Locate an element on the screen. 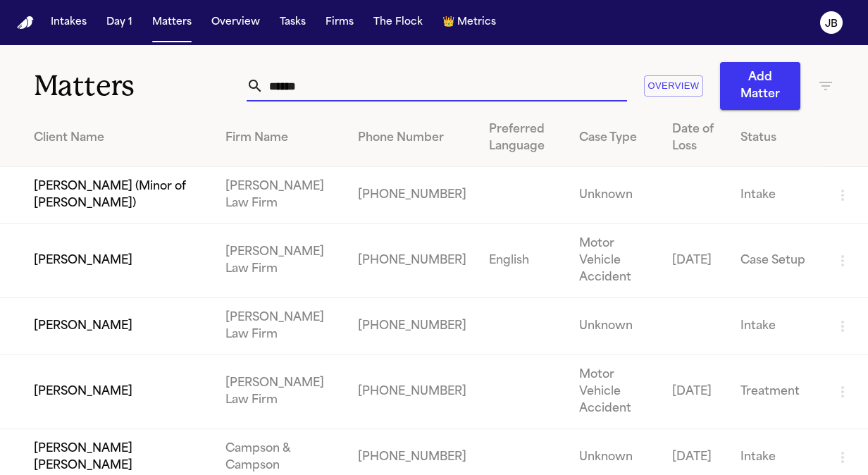 The height and width of the screenshot is (475, 868). a: Firms is located at coordinates (340, 22).